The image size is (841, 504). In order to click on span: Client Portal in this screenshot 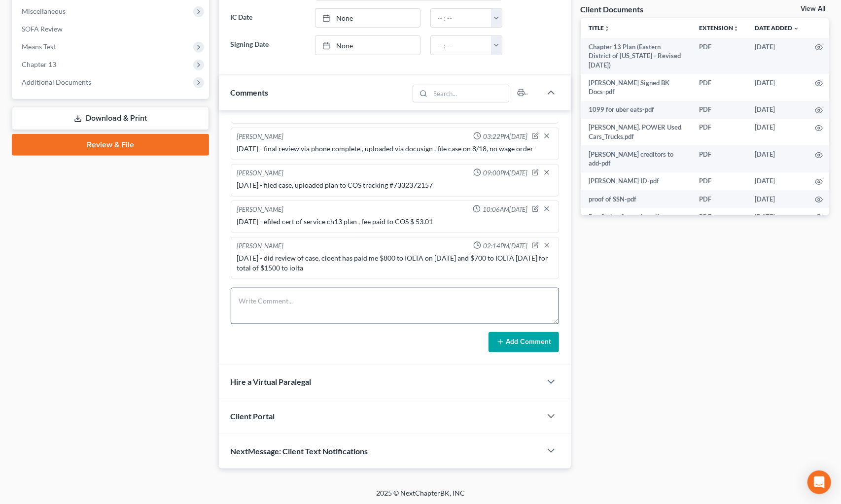, I will do `click(253, 416)`.